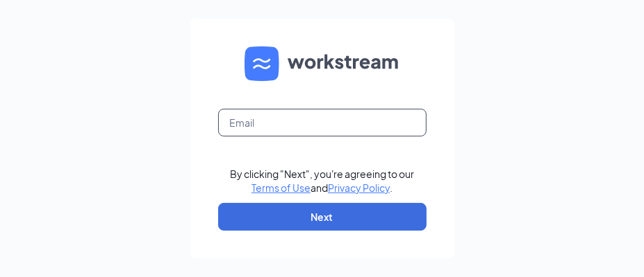 This screenshot has width=644, height=277. Describe the element at coordinates (322, 123) in the screenshot. I see `input: Email` at that location.